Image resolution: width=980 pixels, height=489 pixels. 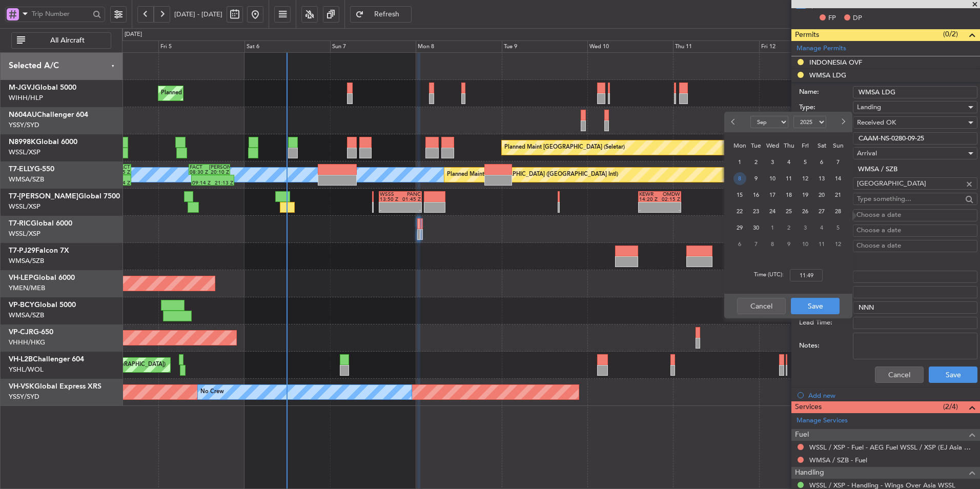 What do you see at coordinates (739, 244) in the screenshot?
I see `span: 6` at bounding box center [739, 244].